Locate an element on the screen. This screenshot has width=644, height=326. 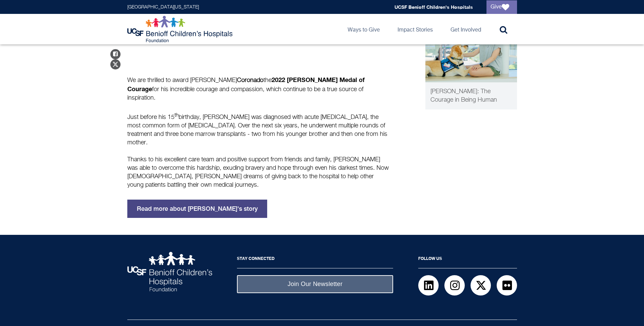
h2: Follow Us is located at coordinates (468, 260).